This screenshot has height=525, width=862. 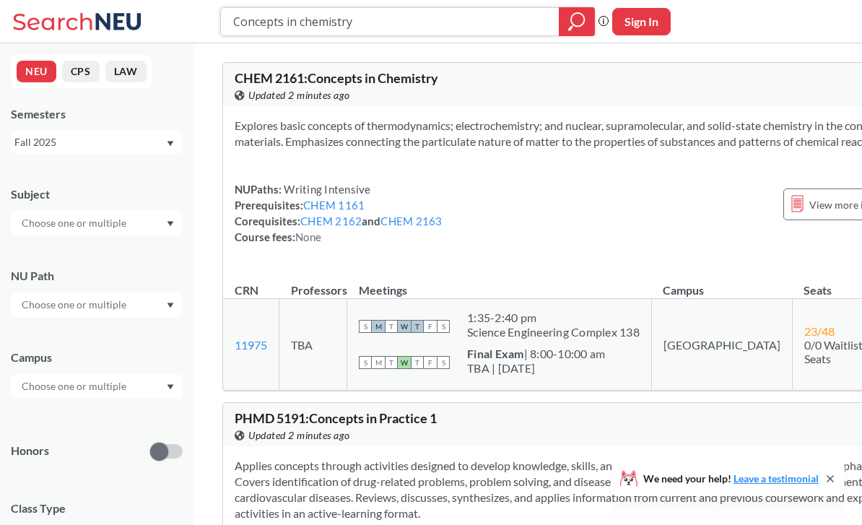 What do you see at coordinates (390, 22) in the screenshot?
I see `input: Class, professor, course number, "phrase"` at bounding box center [390, 22].